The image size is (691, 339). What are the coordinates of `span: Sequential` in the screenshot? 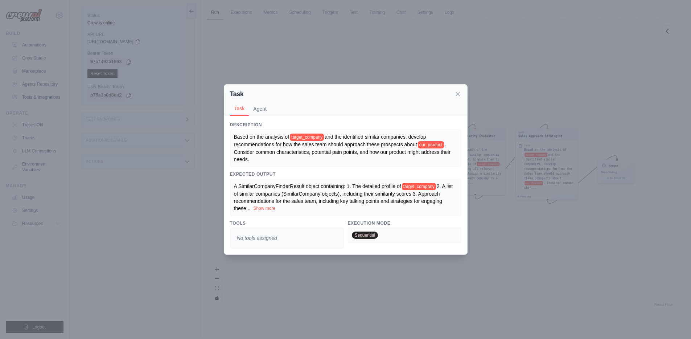 It's located at (365, 235).